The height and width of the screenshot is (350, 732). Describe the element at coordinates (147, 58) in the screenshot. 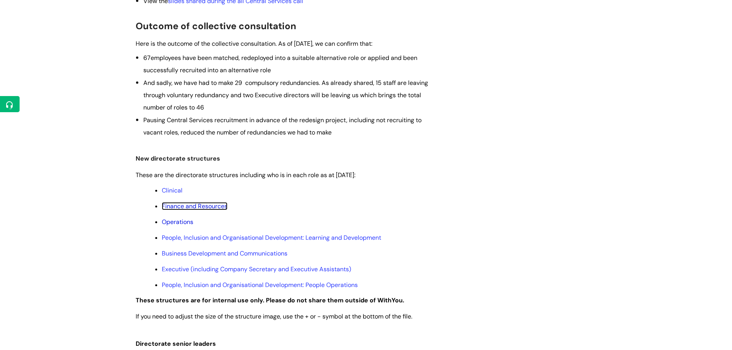

I see `span: 67` at that location.